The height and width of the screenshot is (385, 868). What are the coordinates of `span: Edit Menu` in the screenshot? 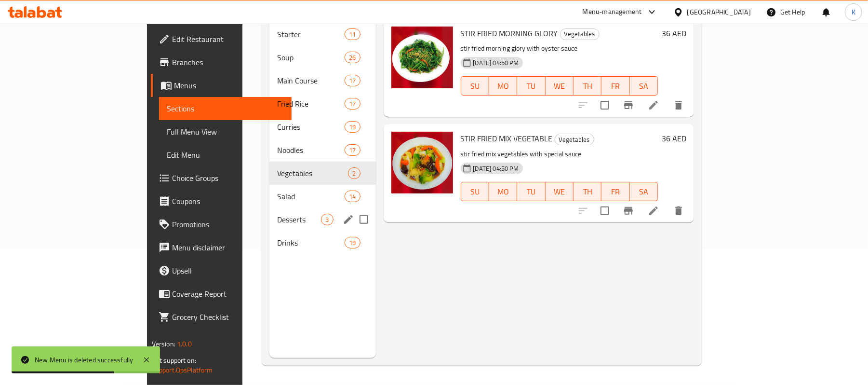 It's located at (226, 155).